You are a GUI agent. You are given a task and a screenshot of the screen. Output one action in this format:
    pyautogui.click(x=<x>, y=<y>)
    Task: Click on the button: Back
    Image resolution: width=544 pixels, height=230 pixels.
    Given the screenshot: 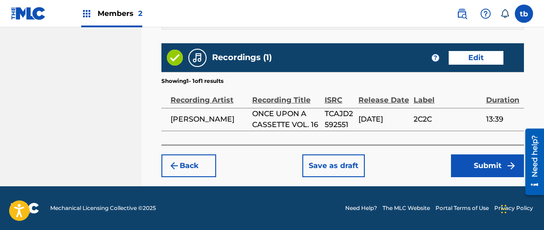 What is the action you would take?
    pyautogui.click(x=189, y=166)
    